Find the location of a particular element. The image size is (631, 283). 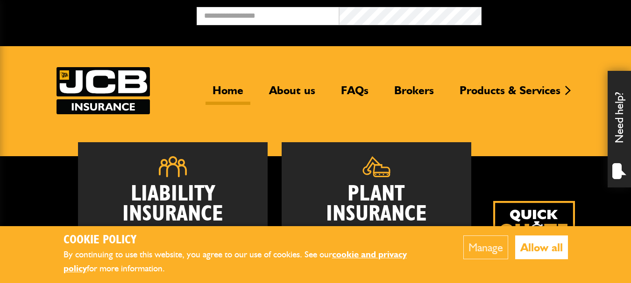

a: Get your insurance quote isn just 2-minutes is located at coordinates (534, 242).